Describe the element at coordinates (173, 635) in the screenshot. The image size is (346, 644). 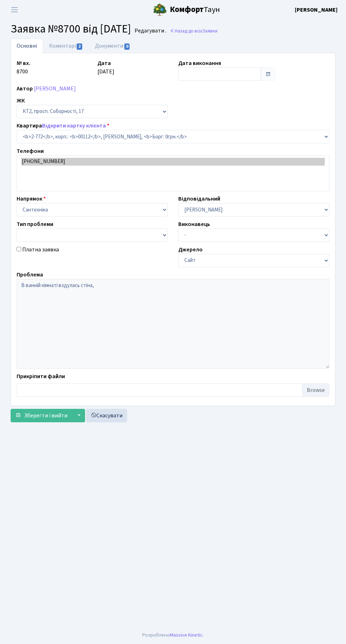
I see `div: Розроблено .` at that location.